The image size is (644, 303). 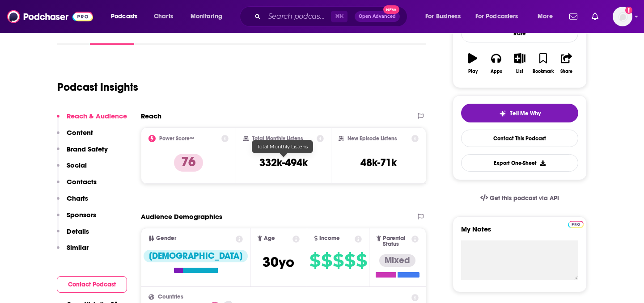 What do you see at coordinates (206, 17) in the screenshot?
I see `span: Monitoring` at bounding box center [206, 17].